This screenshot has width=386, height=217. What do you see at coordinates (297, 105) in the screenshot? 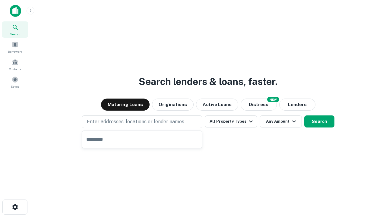
I see `button: Lenders` at bounding box center [297, 105].